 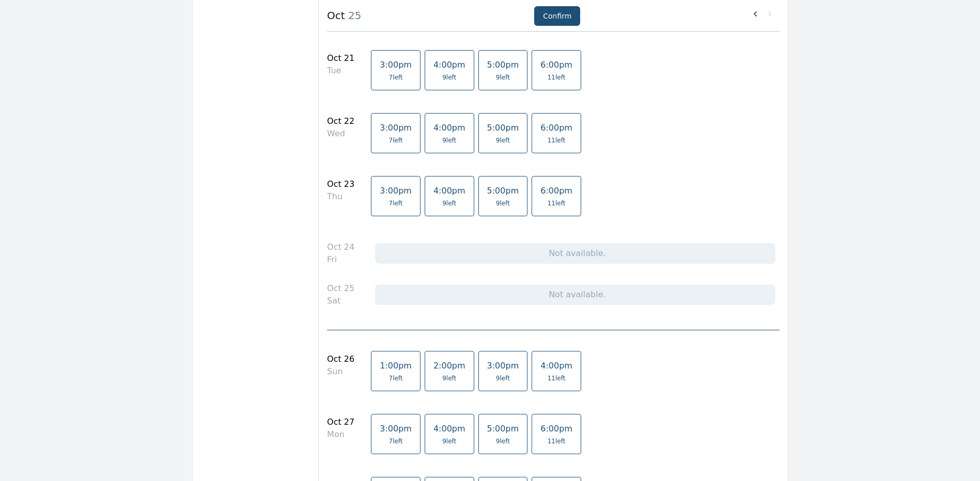 What do you see at coordinates (341, 248) in the screenshot?
I see `div: Oct 24` at bounding box center [341, 248].